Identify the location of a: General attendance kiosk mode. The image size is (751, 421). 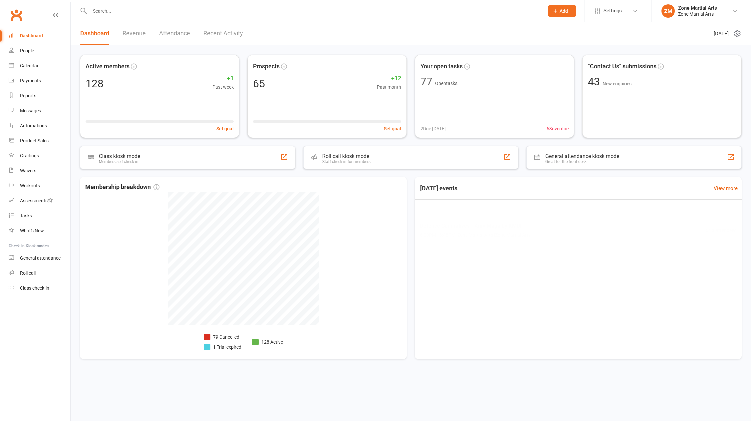
(39, 258).